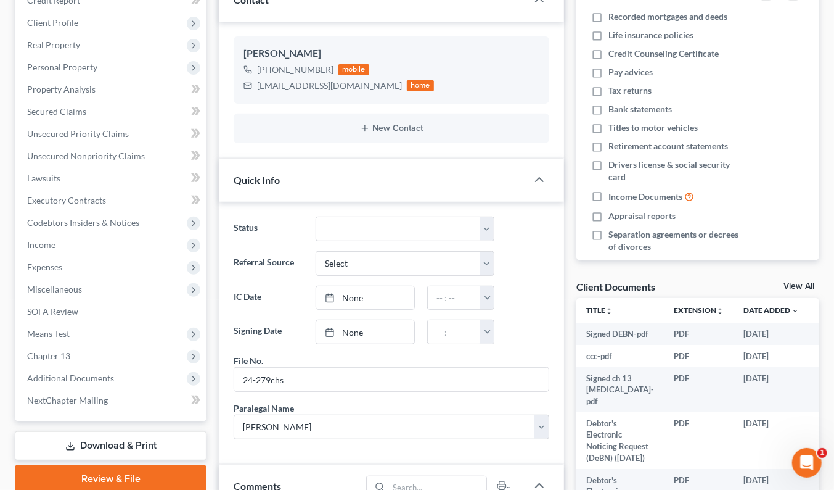 The width and height of the screenshot is (834, 490). Describe the element at coordinates (264, 408) in the screenshot. I see `div: Paralegal Name` at that location.